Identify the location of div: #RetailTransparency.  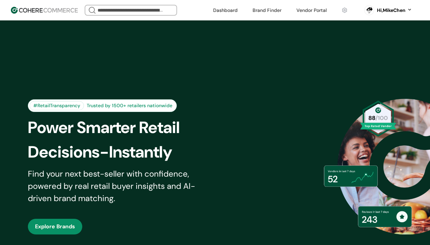
(57, 105).